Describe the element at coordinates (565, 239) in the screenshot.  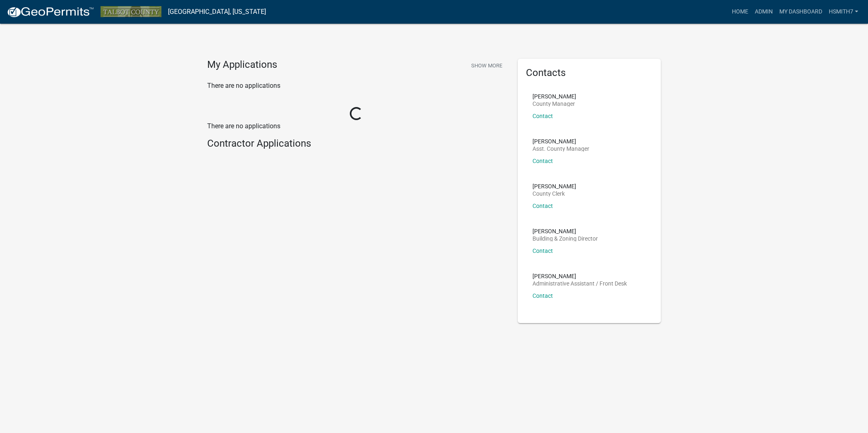
I see `p: Building & Zoning Director` at that location.